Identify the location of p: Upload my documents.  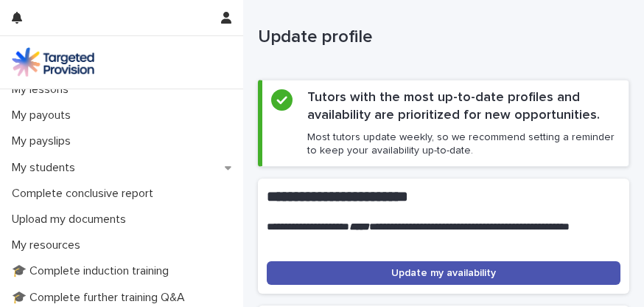
(72, 219).